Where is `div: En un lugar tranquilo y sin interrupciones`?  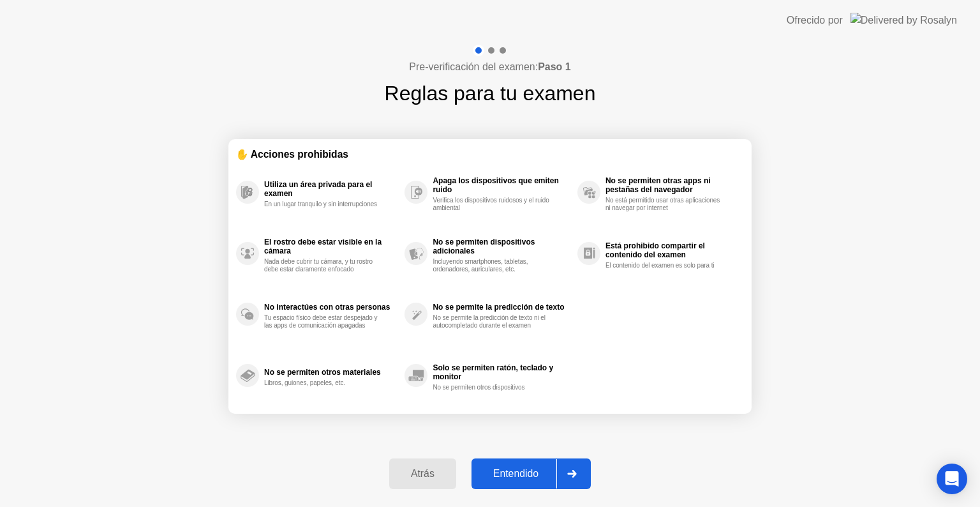
div: En un lugar tranquilo y sin interrupciones is located at coordinates (324, 204).